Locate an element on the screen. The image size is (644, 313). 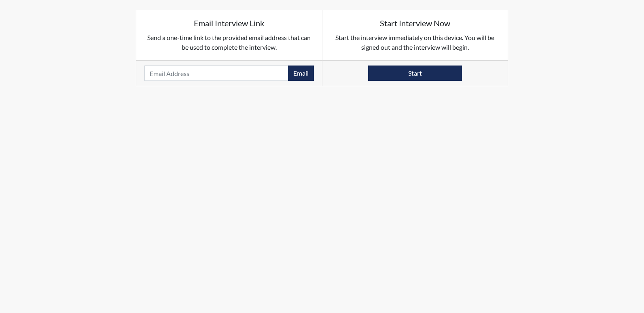
button: Start is located at coordinates (415, 73).